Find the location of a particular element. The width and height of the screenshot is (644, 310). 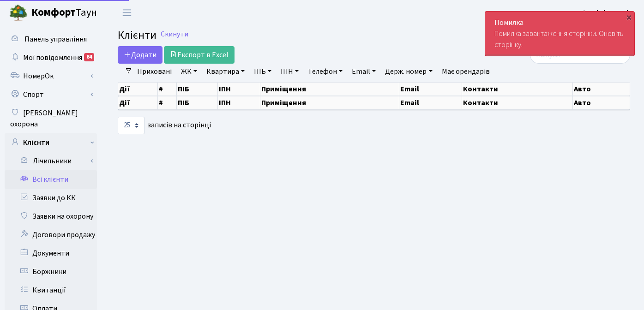

a: Скинути is located at coordinates (174, 34).